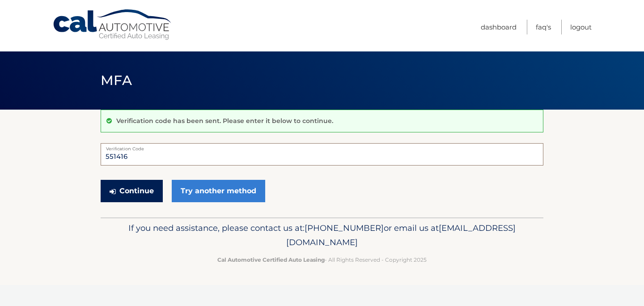 This screenshot has height=306, width=644. What do you see at coordinates (218, 191) in the screenshot?
I see `a: Try another method` at bounding box center [218, 191].